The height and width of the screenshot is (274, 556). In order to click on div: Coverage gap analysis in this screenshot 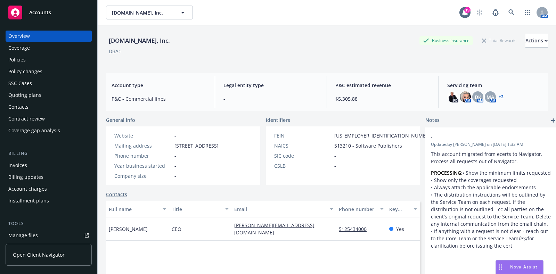, I will do `click(34, 131)`.